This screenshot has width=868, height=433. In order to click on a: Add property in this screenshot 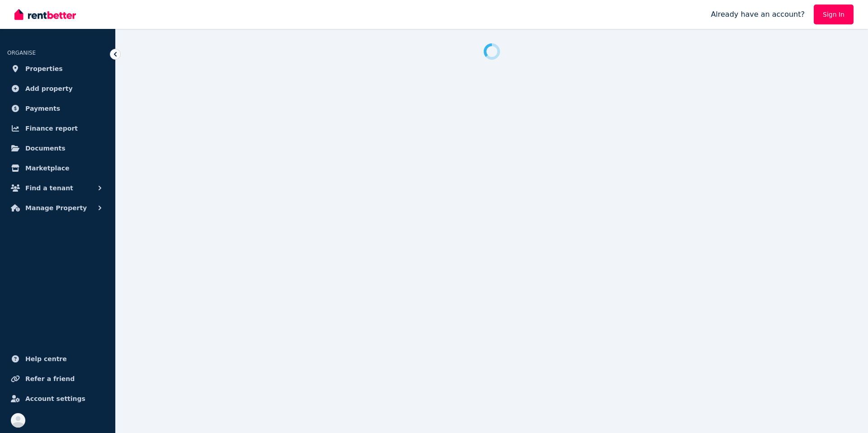, I will do `click(57, 89)`.